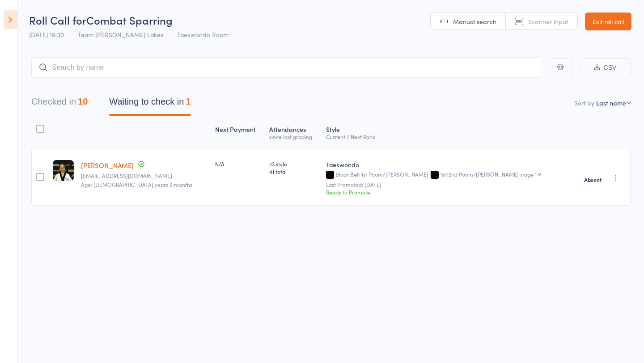 This screenshot has width=644, height=363. What do you see at coordinates (294, 132) in the screenshot?
I see `div: Atten­dances` at bounding box center [294, 132].